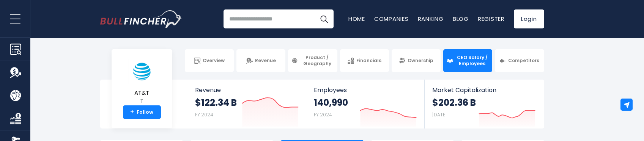 The width and height of the screenshot is (644, 141). I want to click on strong: $202.36 B, so click(454, 102).